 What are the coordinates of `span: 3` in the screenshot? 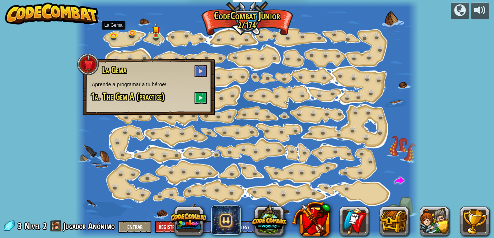 It's located at (20, 226).